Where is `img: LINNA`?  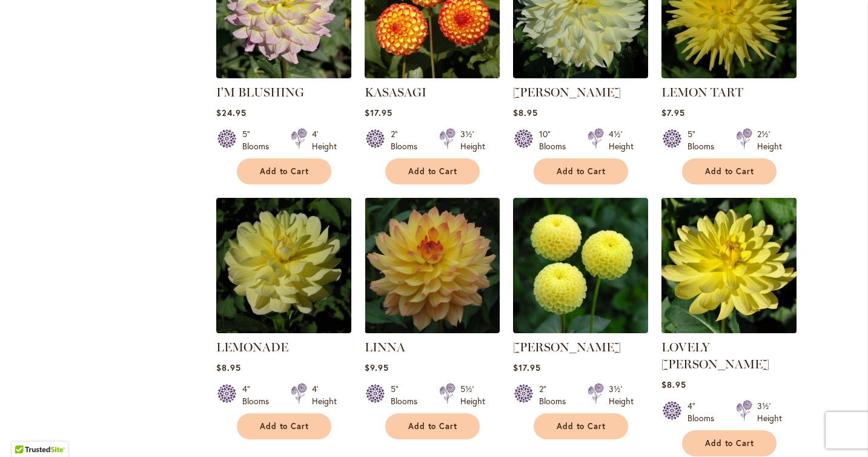 img: LINNA is located at coordinates (432, 265).